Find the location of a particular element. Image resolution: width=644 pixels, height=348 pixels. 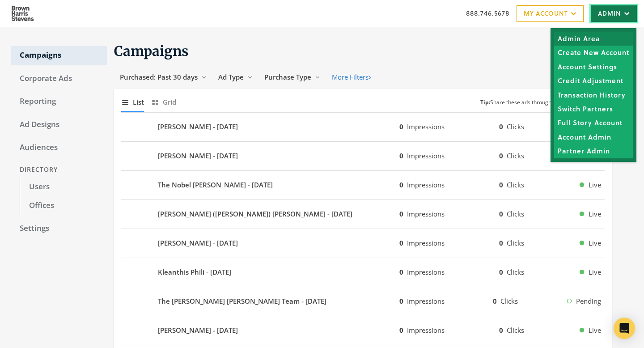

span: Purchased: Past 30 days is located at coordinates (159, 77).